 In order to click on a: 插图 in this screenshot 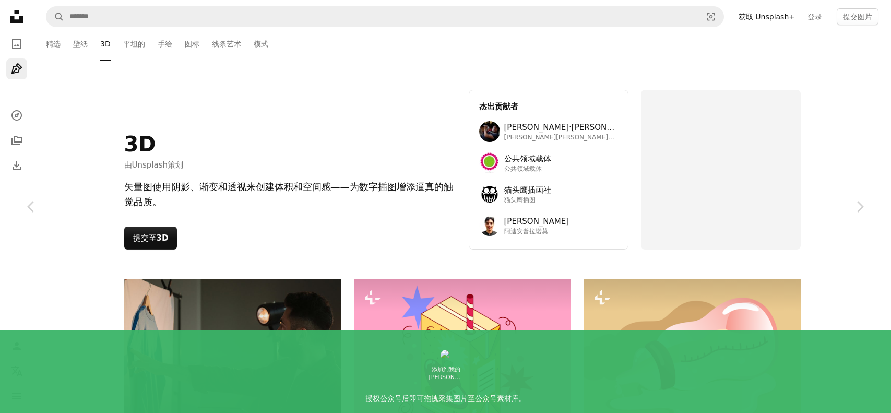, I will do `click(17, 69)`.